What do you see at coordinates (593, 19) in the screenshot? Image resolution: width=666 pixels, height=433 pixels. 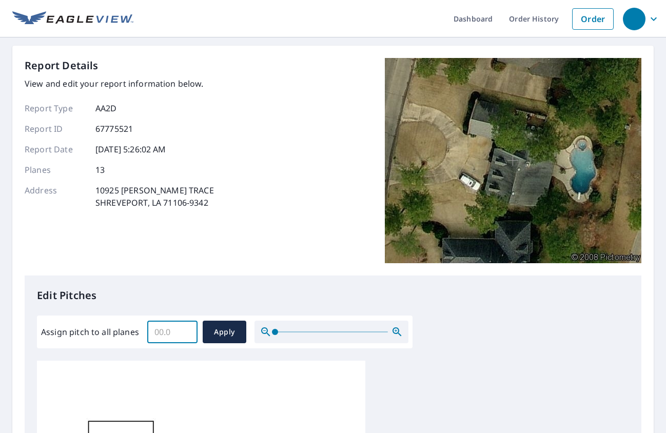 I see `a: Order` at bounding box center [593, 19].